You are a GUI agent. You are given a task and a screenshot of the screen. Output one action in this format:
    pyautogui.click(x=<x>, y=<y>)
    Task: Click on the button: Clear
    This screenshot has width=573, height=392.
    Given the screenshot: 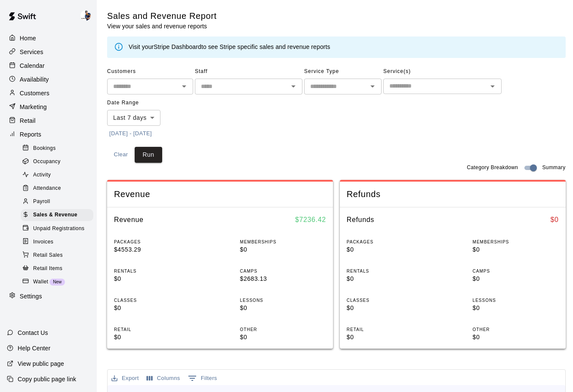 What is the action you would take?
    pyautogui.click(x=121, y=155)
    